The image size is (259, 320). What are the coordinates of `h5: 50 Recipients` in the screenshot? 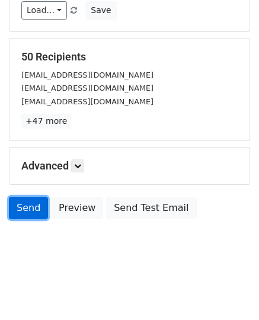 It's located at (129, 57).